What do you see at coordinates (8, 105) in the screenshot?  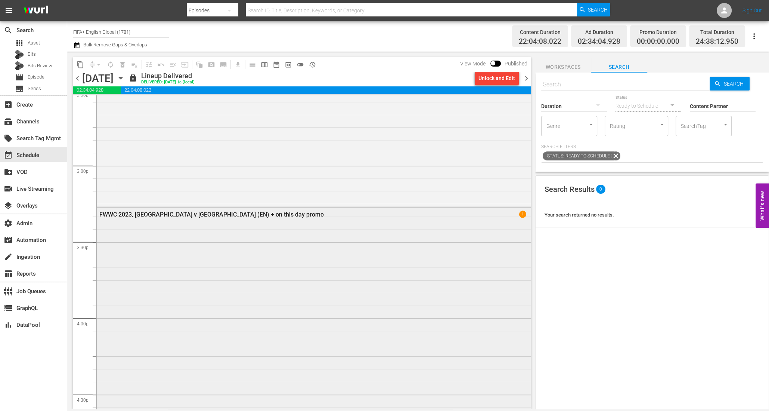 I see `span: Create` at bounding box center [8, 105].